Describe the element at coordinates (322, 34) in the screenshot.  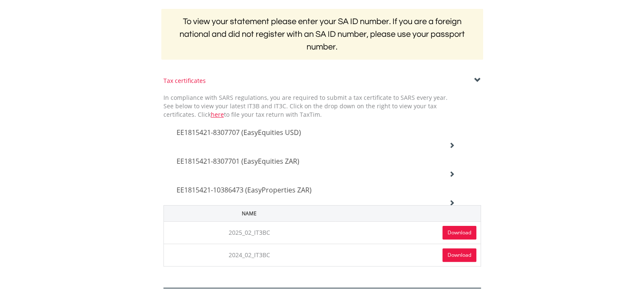
I see `h2: To view your statement please enter your SA ID number. If you are a foreign national and did not ...` at that location.